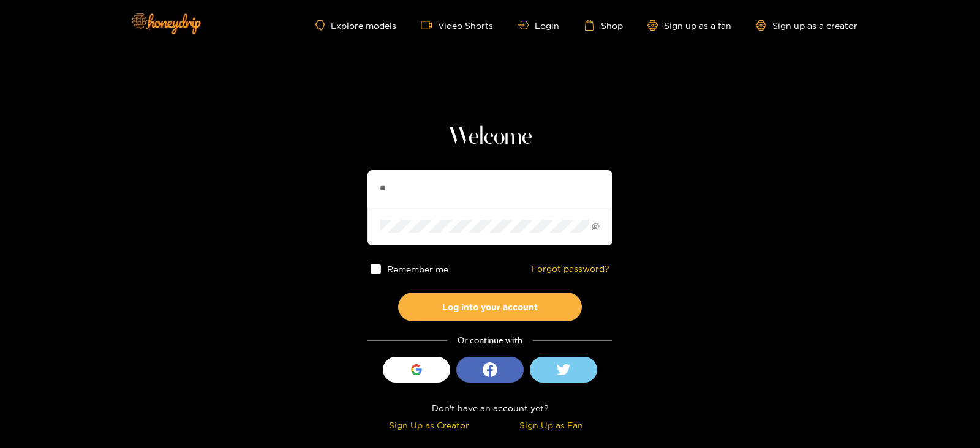 Image resolution: width=980 pixels, height=448 pixels. I want to click on a: Login, so click(538, 25).